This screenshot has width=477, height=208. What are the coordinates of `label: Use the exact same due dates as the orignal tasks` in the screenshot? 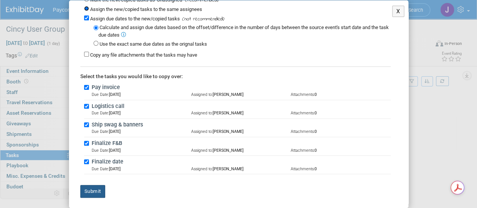 It's located at (153, 44).